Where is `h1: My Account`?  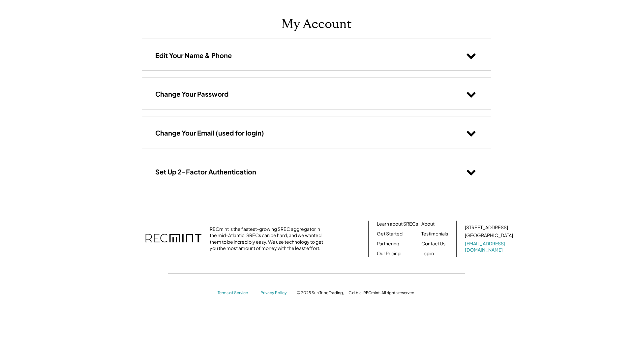 h1: My Account is located at coordinates (316, 24).